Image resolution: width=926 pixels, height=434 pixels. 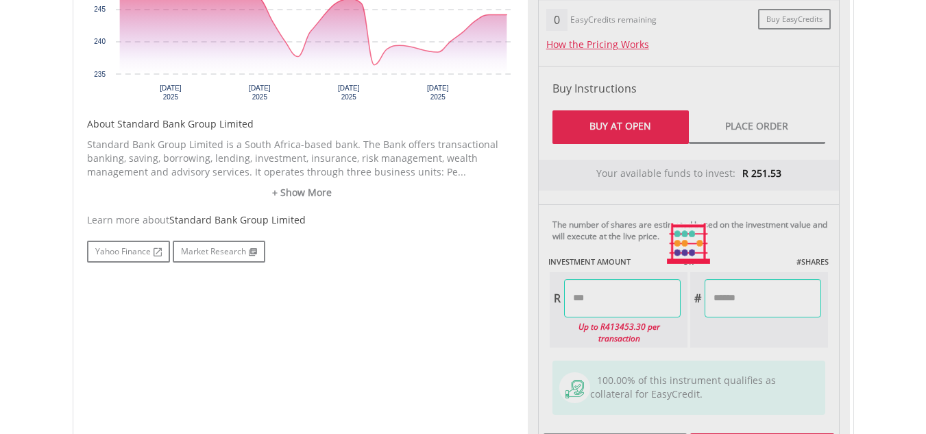 I want to click on text: 240, so click(x=99, y=41).